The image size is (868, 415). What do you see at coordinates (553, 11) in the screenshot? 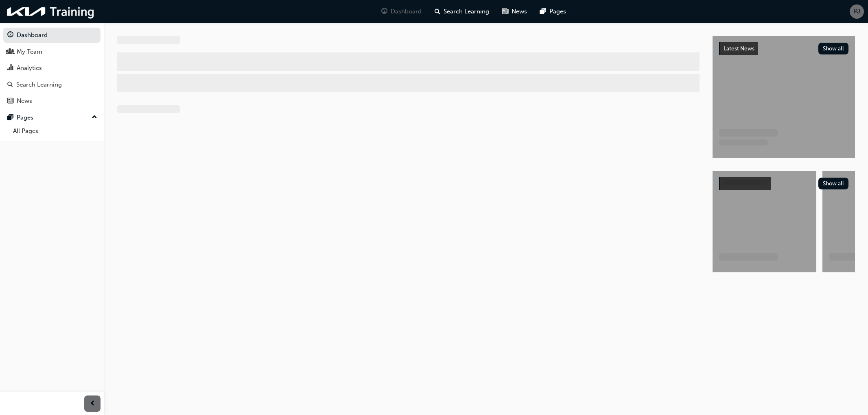
I see `a: pages-iconPages` at bounding box center [553, 11].